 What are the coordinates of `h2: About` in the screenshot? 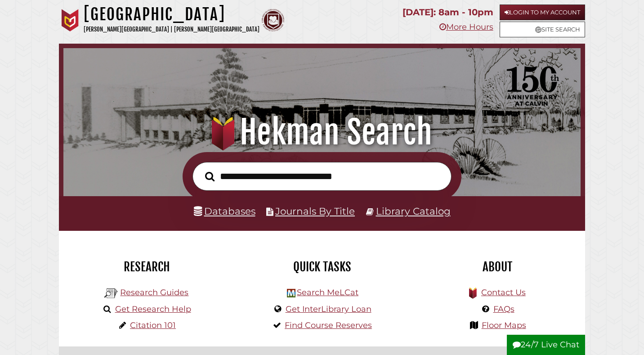 It's located at (497, 267).